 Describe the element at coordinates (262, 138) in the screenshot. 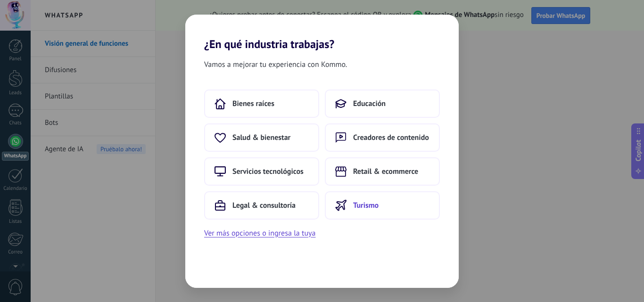

I see `button: Salud & bienestar` at that location.